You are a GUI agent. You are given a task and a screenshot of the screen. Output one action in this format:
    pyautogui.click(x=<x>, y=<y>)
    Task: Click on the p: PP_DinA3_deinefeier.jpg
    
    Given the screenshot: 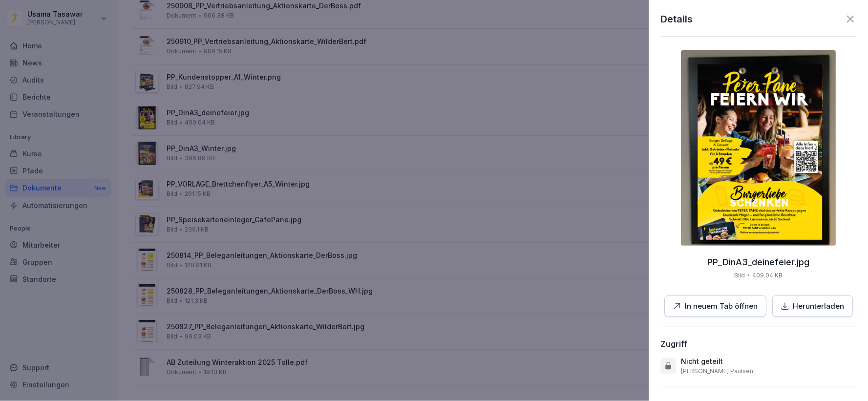 What is the action you would take?
    pyautogui.click(x=759, y=262)
    